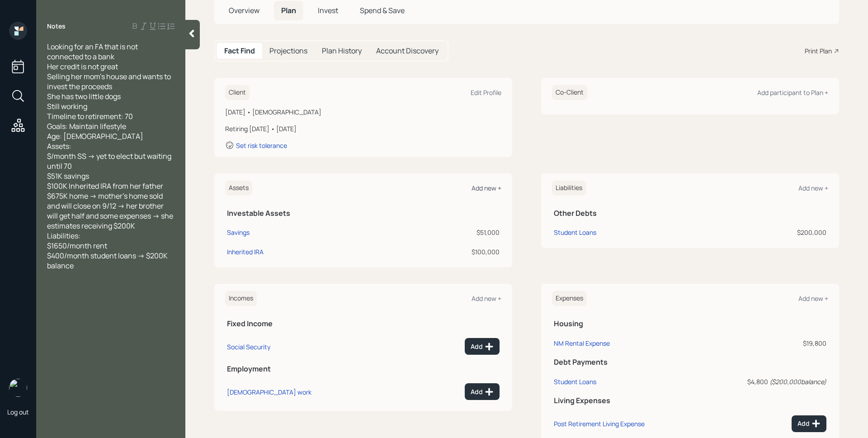 The image size is (868, 438). Describe the element at coordinates (382, 10) in the screenshot. I see `span: Spend & Save` at that location.